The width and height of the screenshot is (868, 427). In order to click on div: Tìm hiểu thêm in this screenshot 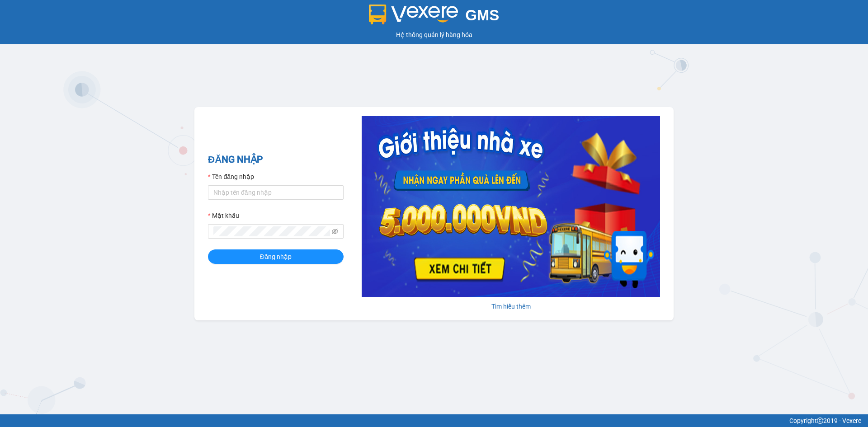, I will do `click(510, 307)`.